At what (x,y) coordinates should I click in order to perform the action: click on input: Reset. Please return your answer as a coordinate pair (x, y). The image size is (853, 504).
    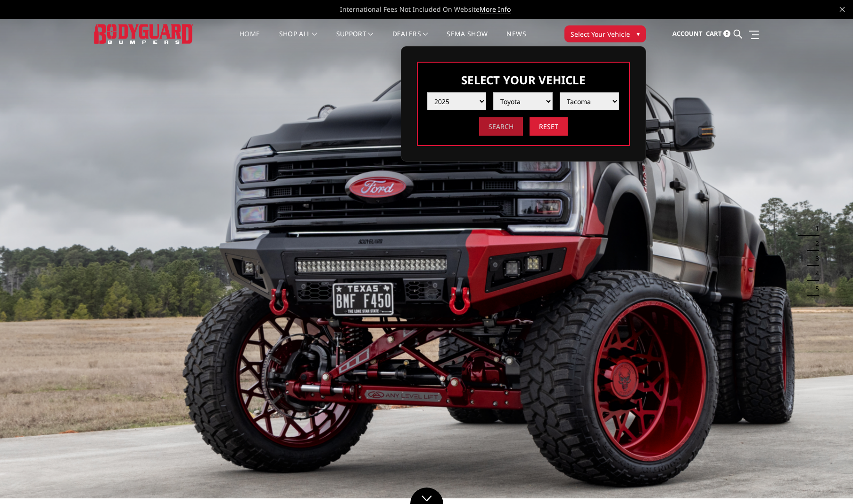
    Looking at the image, I should click on (549, 126).